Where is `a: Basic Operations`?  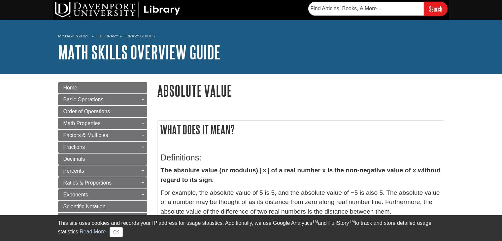
a: Basic Operations is located at coordinates (103, 100).